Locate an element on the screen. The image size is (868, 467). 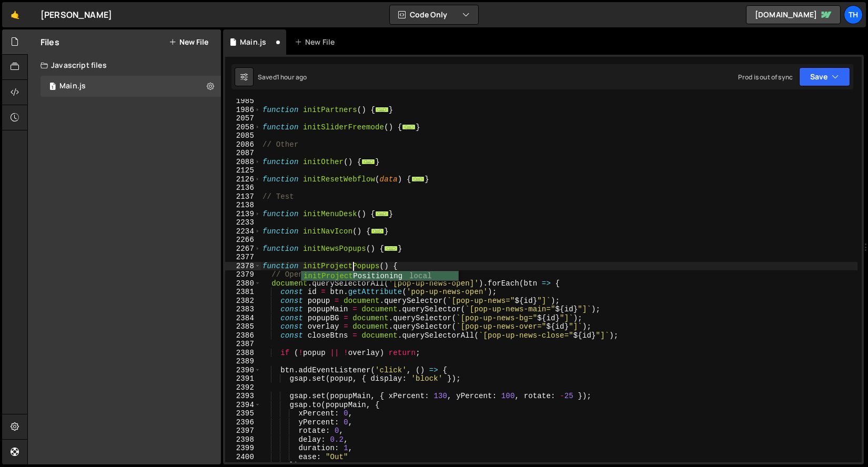
div: 2389 is located at coordinates (243, 361).